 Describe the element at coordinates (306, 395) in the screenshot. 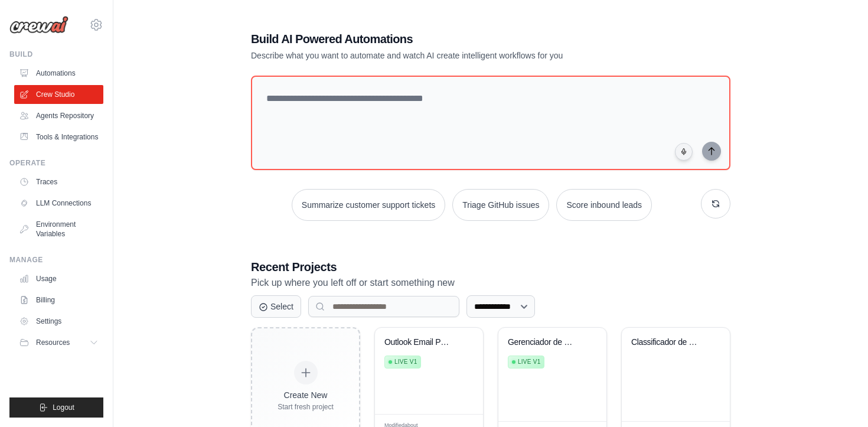

I see `div: Create New` at that location.